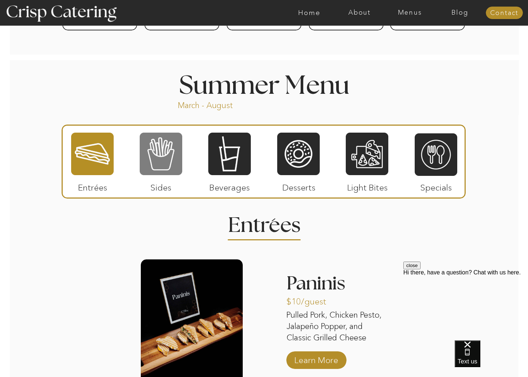 This screenshot has height=377, width=528. Describe the element at coordinates (310, 300) in the screenshot. I see `p: $10/guest` at that location.